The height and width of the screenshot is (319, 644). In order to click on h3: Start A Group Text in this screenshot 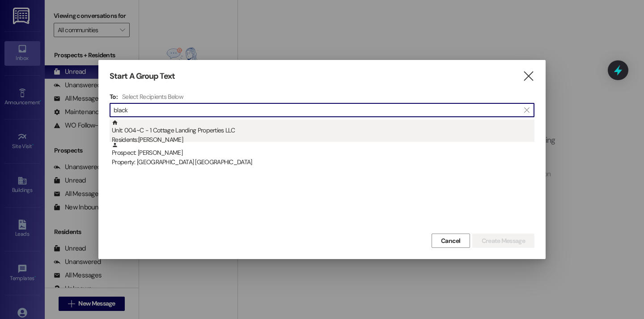, I will do `click(142, 76)`.